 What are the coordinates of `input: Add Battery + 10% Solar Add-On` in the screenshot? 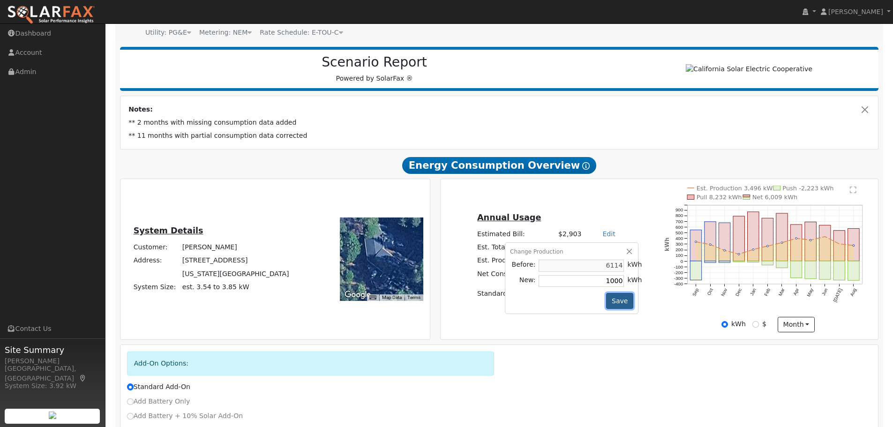 It's located at (130, 416).